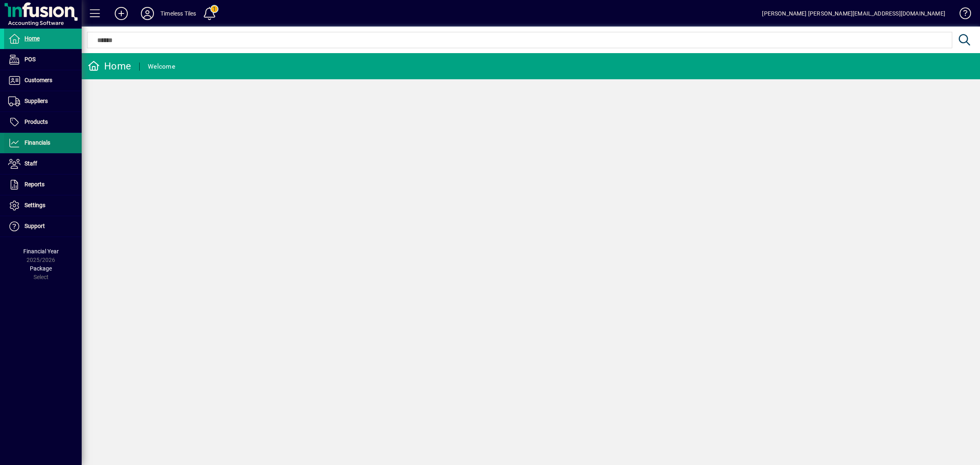 This screenshot has height=465, width=980. I want to click on a: Reports, so click(43, 185).